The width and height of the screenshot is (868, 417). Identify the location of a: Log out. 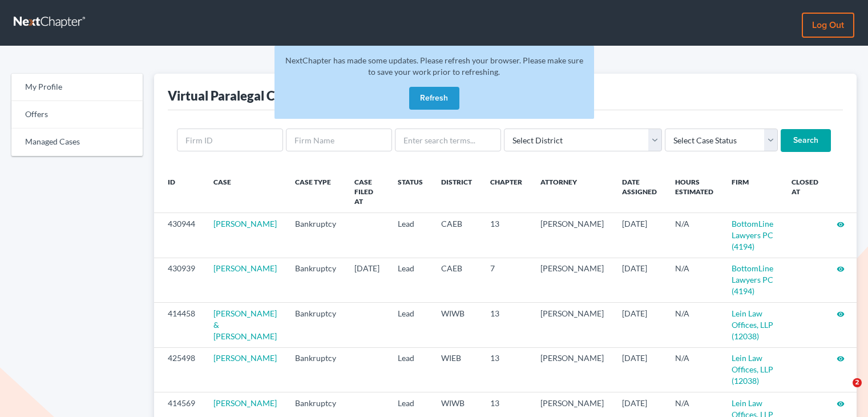
(828, 25).